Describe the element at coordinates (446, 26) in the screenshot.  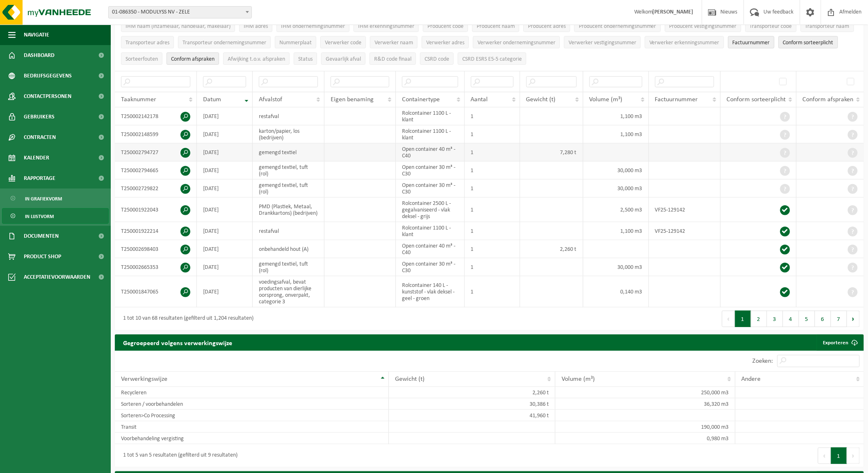
I see `button: Producent codeProducent code: Activate to sort` at that location.